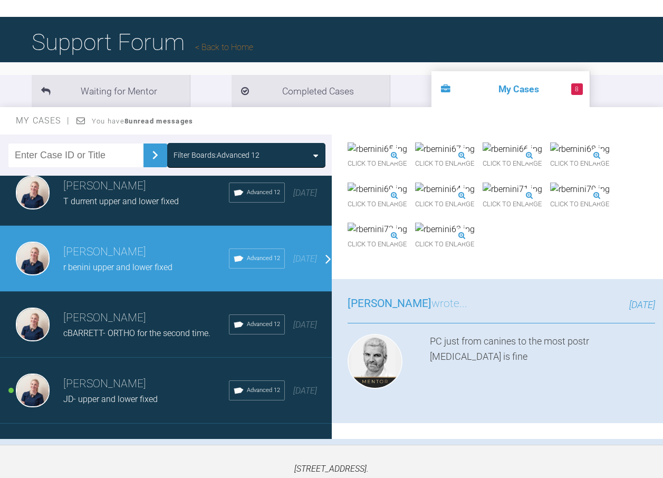 The image size is (663, 478). I want to click on input: Enter Case ID or Title, so click(76, 155).